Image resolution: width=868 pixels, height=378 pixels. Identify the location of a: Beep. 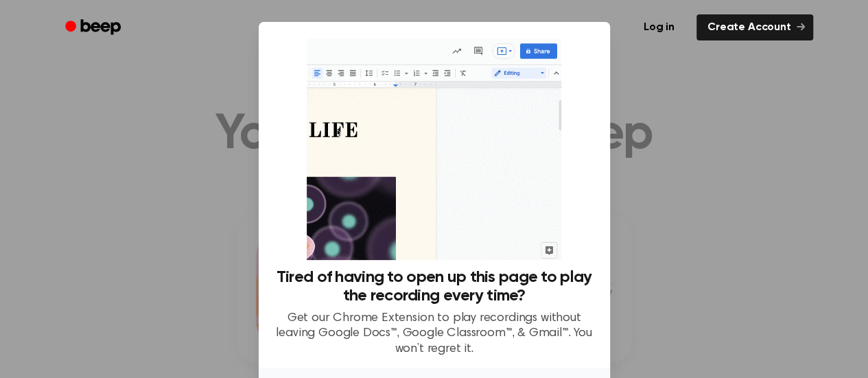
(94, 28).